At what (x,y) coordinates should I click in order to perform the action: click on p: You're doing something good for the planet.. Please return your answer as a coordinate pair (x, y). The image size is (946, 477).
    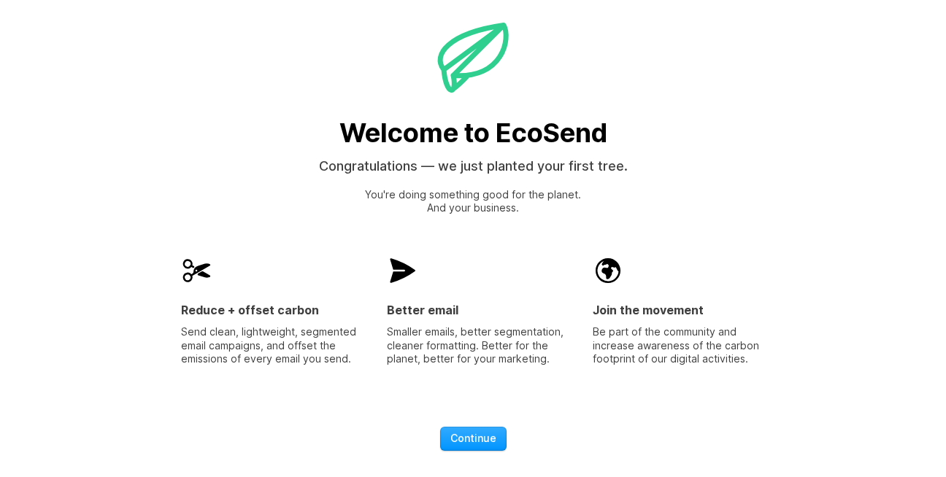
    Looking at the image, I should click on (473, 195).